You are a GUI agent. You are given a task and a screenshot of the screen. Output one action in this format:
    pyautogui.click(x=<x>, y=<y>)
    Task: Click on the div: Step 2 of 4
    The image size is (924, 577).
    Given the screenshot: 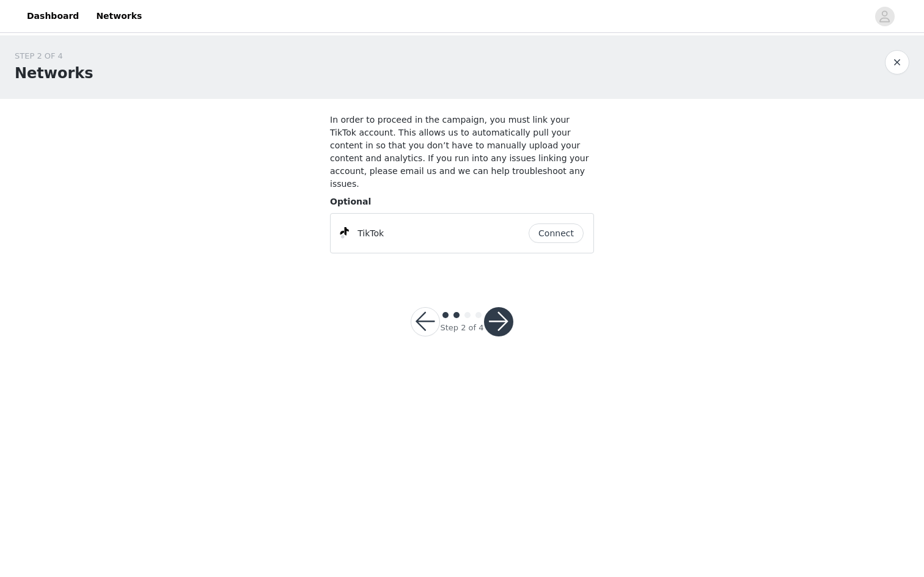 What is the action you would take?
    pyautogui.click(x=461, y=328)
    